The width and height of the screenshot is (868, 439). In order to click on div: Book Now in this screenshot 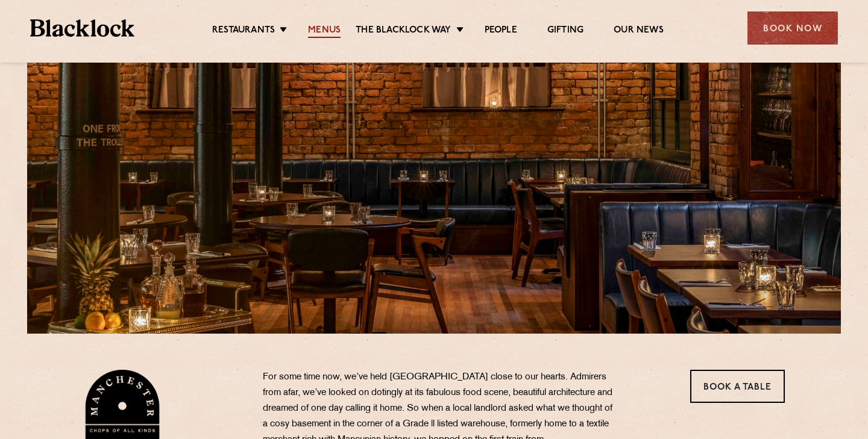, I will do `click(793, 28)`.